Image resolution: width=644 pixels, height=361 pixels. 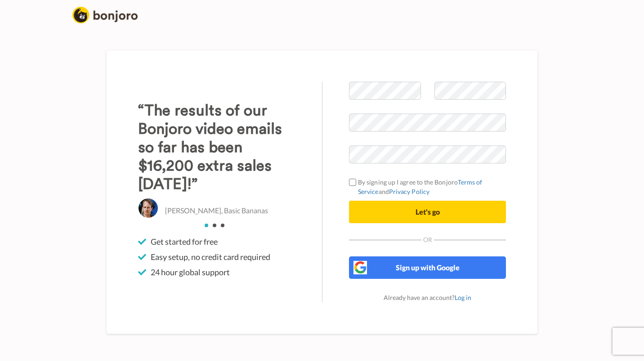 What do you see at coordinates (428, 211) in the screenshot?
I see `span: Let's go` at bounding box center [428, 211].